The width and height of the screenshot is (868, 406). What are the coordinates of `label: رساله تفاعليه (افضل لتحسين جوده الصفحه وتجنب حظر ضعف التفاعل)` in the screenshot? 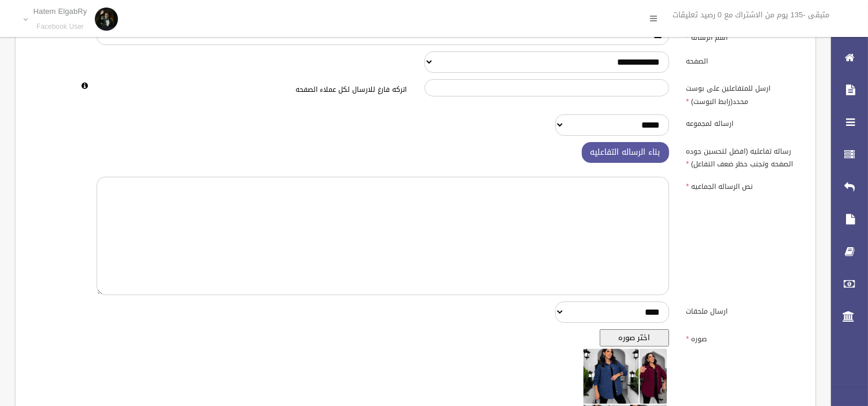 It's located at (743, 156).